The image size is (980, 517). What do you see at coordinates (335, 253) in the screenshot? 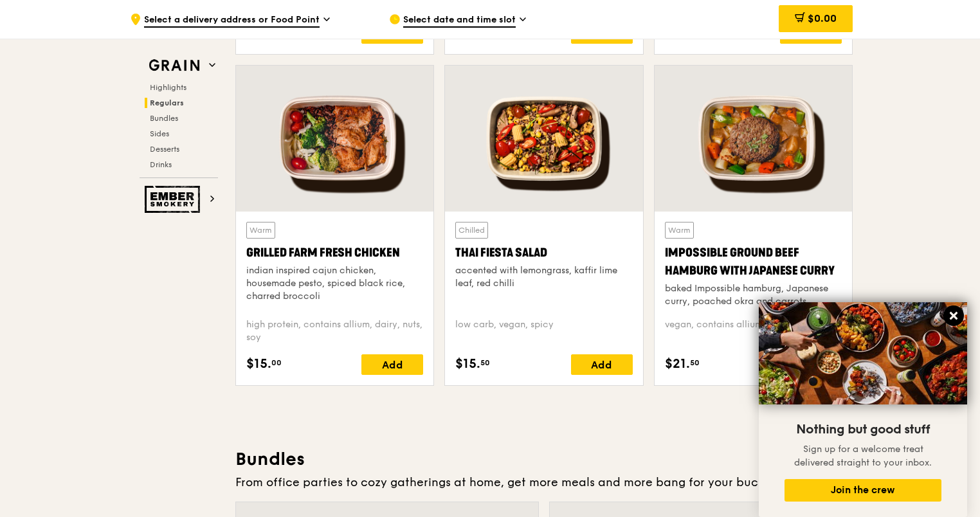
I see `div: Grilled Farm Fresh Chicken` at bounding box center [335, 253].